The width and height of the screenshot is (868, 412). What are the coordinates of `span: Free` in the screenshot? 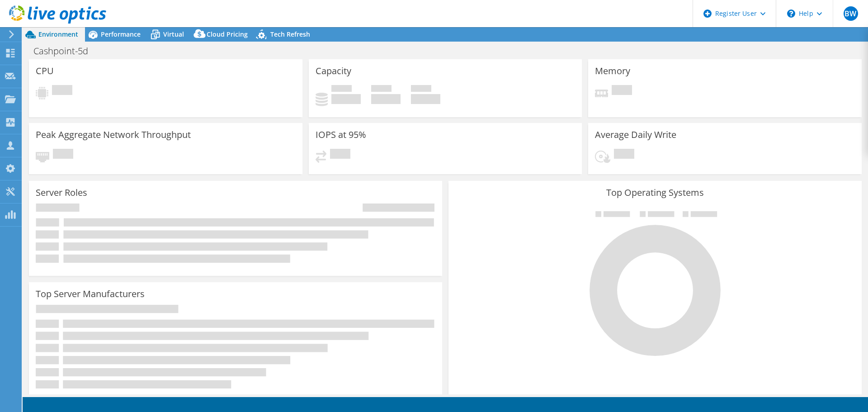 It's located at (381, 89).